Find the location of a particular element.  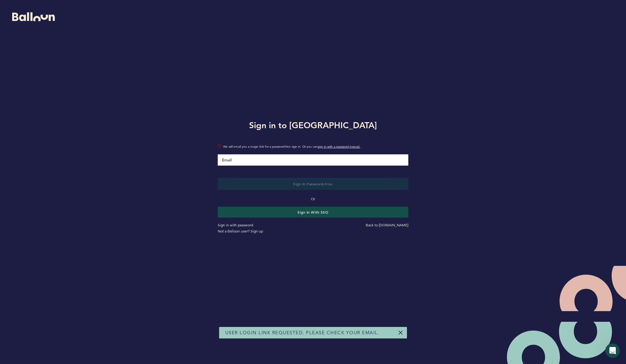

span: Sign in Password-Free is located at coordinates (313, 184).